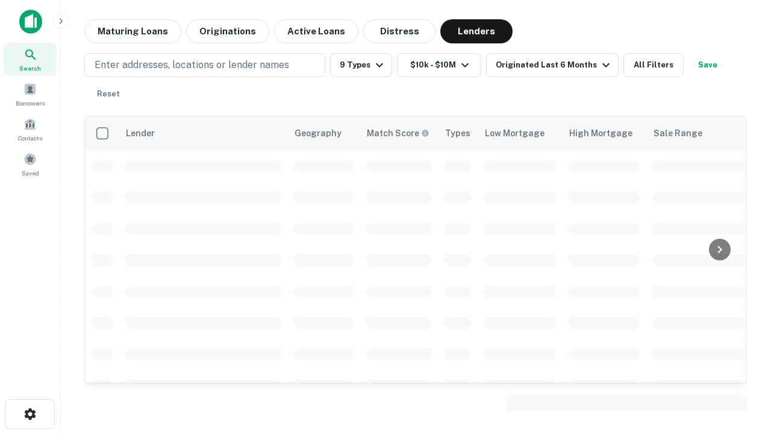 This screenshot has width=771, height=434. What do you see at coordinates (323, 133) in the screenshot?
I see `th: Geography` at bounding box center [323, 133].